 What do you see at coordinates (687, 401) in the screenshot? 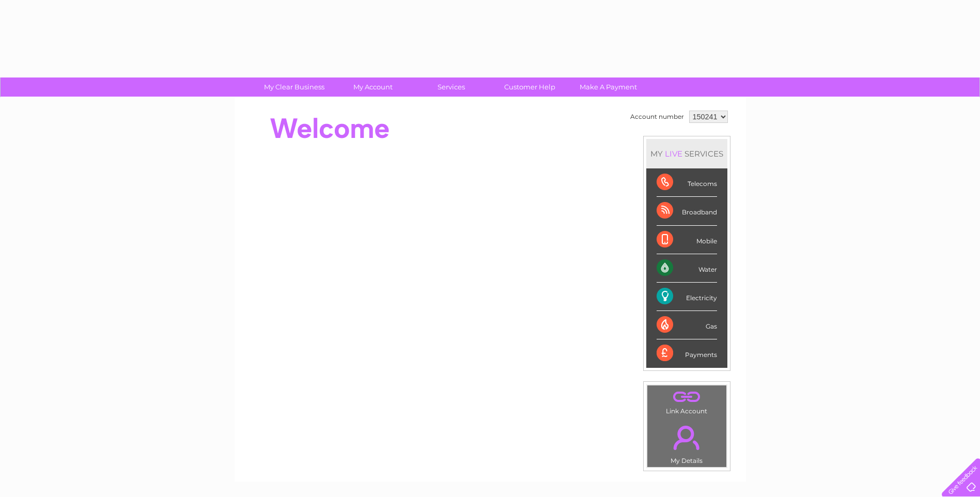
I see `td: Link Account` at bounding box center [687, 401].